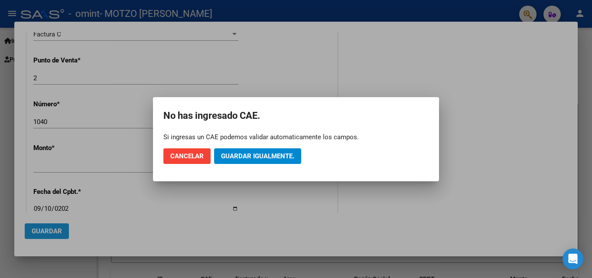 Image resolution: width=592 pixels, height=278 pixels. What do you see at coordinates (257, 156) in the screenshot?
I see `button: Guardar igualmente.` at bounding box center [257, 156].